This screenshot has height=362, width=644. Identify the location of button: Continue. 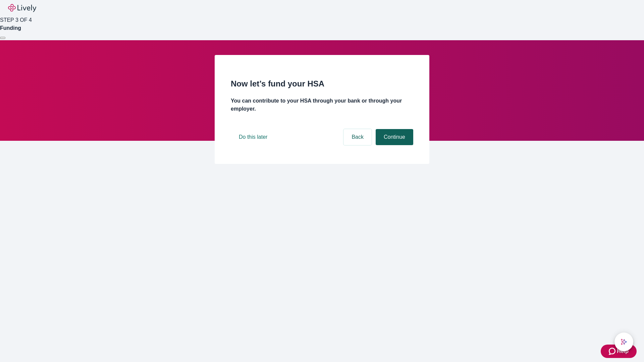
(394, 137).